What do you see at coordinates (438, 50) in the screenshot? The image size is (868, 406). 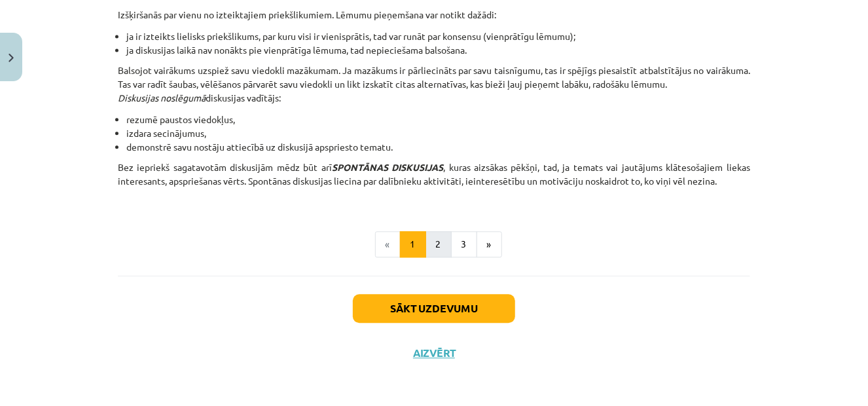 I see `li: ja diskusijas laikā nav nonākts pie vienprātīga lēmuma, tad nepieciešama balsošana.` at bounding box center [438, 50].